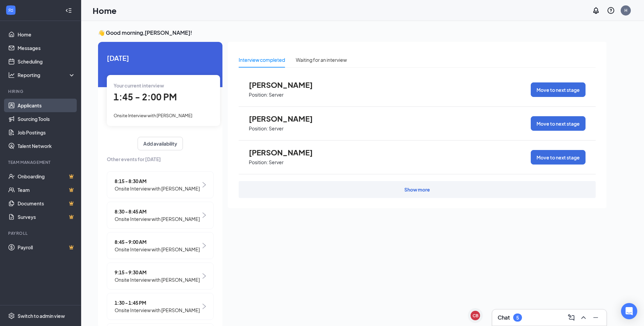 Image resolution: width=644 pixels, height=326 pixels. What do you see at coordinates (595, 317) in the screenshot?
I see `button: Minimize` at bounding box center [595, 317].